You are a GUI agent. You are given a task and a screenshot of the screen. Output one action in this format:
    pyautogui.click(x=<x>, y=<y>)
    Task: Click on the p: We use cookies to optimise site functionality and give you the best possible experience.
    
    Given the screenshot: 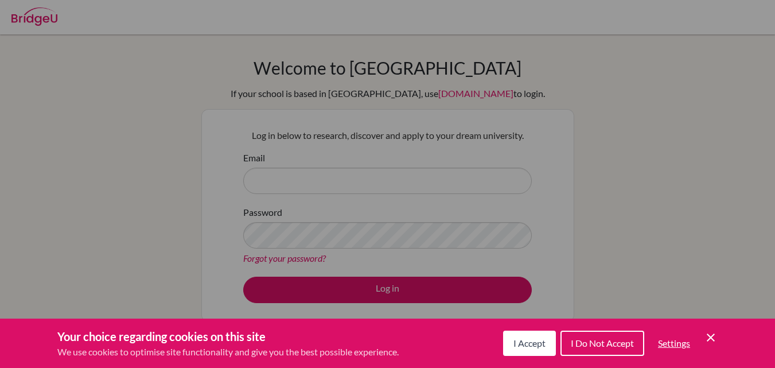 What is the action you would take?
    pyautogui.click(x=228, y=352)
    